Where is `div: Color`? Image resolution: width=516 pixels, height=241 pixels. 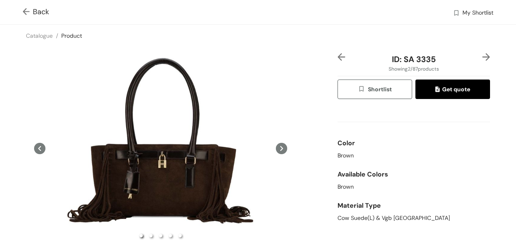
div: Color is located at coordinates (413, 143).